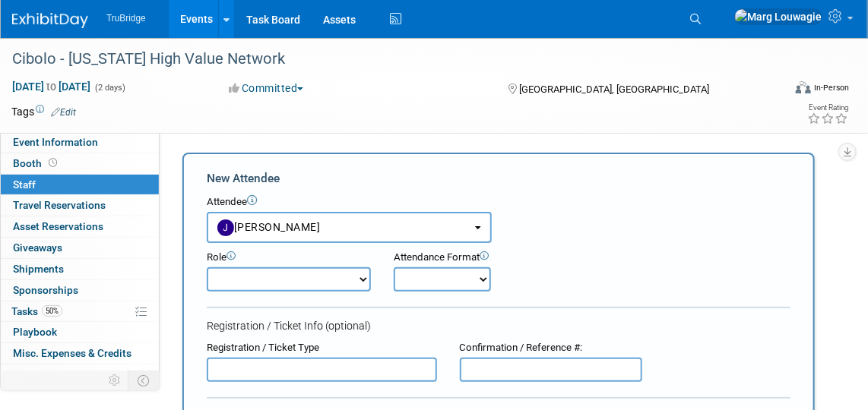 This screenshot has width=868, height=410. Describe the element at coordinates (459, 257) in the screenshot. I see `div: Attendance Format` at that location.